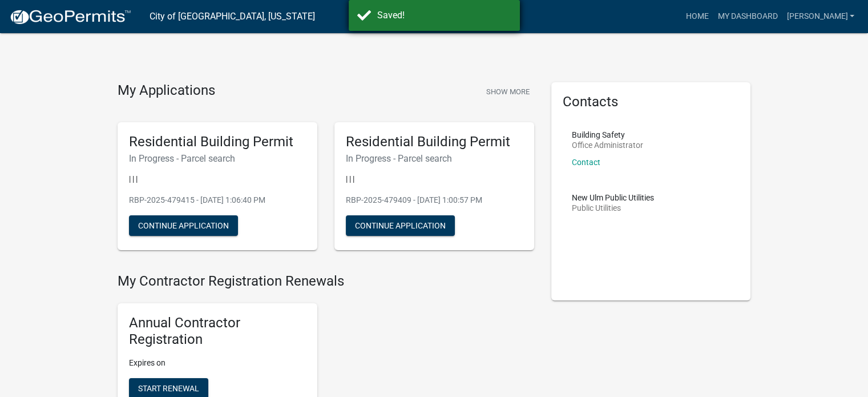 This screenshot has width=868, height=397. I want to click on h5: Contacts, so click(652, 102).